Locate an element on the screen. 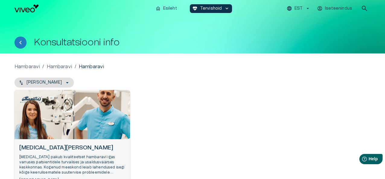  span: keyboard_arrow_down is located at coordinates (227, 8).